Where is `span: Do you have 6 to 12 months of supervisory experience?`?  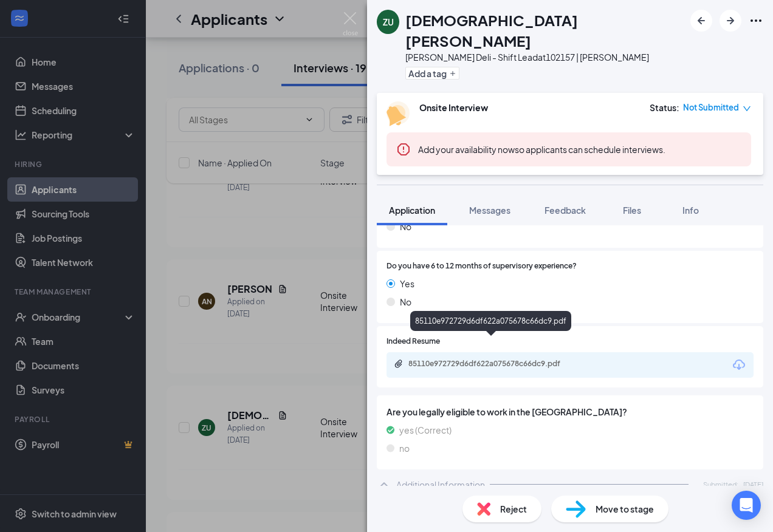 span: Do you have 6 to 12 months of supervisory experience? is located at coordinates (481, 266).